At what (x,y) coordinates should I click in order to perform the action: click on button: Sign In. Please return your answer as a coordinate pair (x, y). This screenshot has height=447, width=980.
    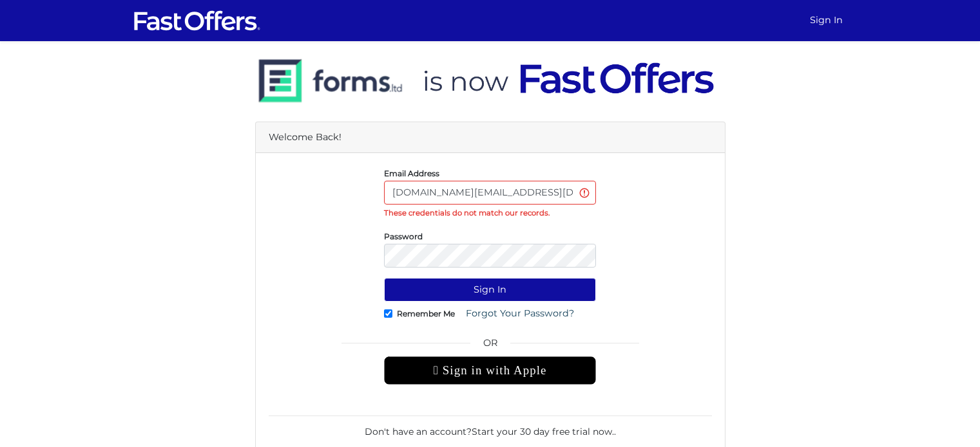
    Looking at the image, I should click on (489, 290).